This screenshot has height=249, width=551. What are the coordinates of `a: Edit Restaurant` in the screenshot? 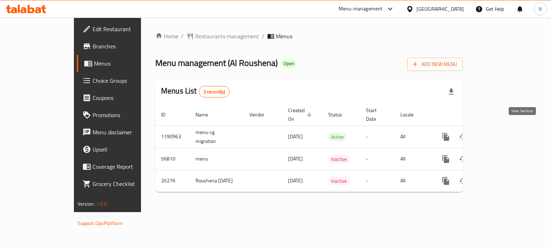 It's located at (121, 29).